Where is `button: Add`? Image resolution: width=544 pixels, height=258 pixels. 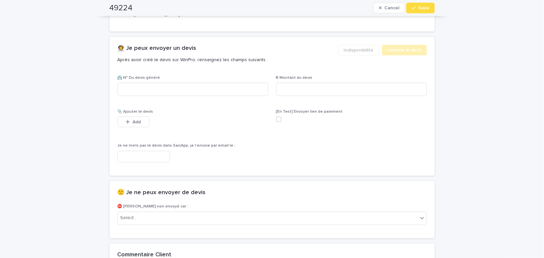 button: Add is located at coordinates (134, 122).